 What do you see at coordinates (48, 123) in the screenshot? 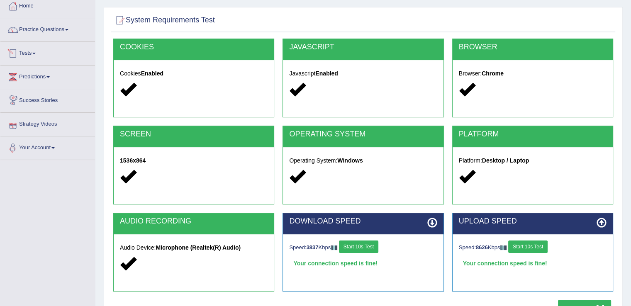
I see `a: Strategy Videos` at bounding box center [48, 123].